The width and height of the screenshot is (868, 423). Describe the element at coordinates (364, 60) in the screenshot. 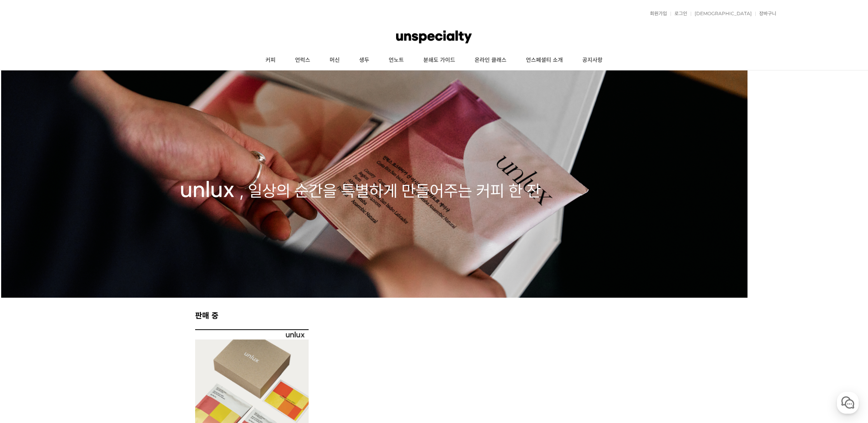

I see `a: 생두` at that location.